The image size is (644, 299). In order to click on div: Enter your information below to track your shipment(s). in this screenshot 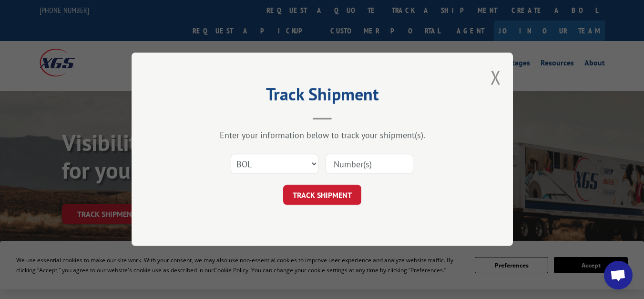, I will do `click(322, 135)`.